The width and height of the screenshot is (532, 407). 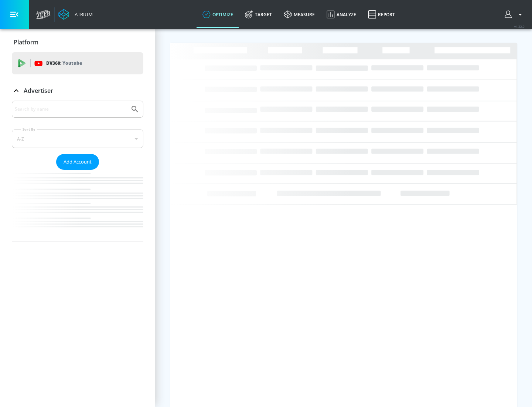 What do you see at coordinates (381, 15) in the screenshot?
I see `a: Report` at bounding box center [381, 15].